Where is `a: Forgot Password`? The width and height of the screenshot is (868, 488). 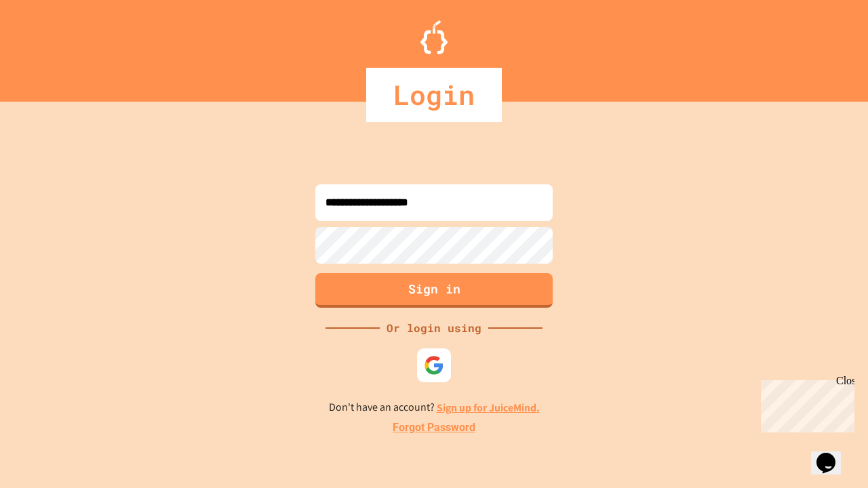
a: Forgot Password is located at coordinates (434, 428).